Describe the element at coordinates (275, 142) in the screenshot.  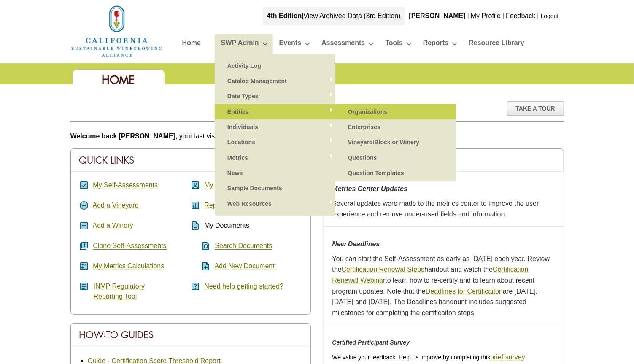
I see `a: Locations` at that location.